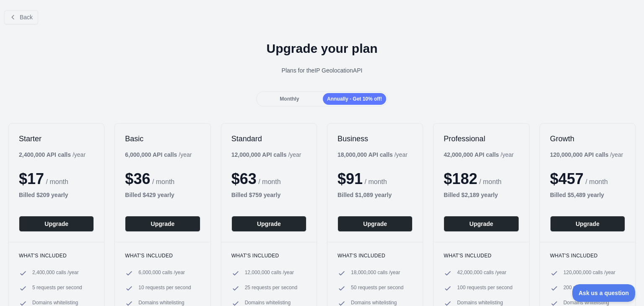 Image resolution: width=644 pixels, height=306 pixels. I want to click on b: 12,000,000 API calls, so click(259, 155).